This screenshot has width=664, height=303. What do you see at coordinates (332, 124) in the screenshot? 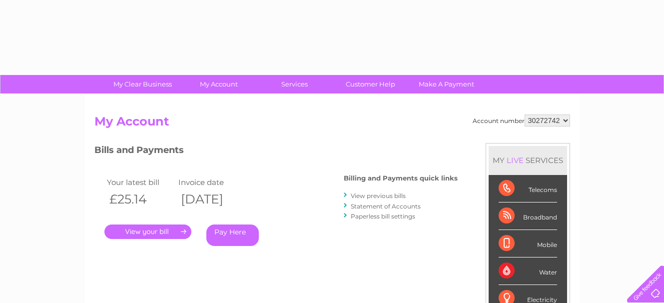
I see `h2: My Account` at bounding box center [332, 124].